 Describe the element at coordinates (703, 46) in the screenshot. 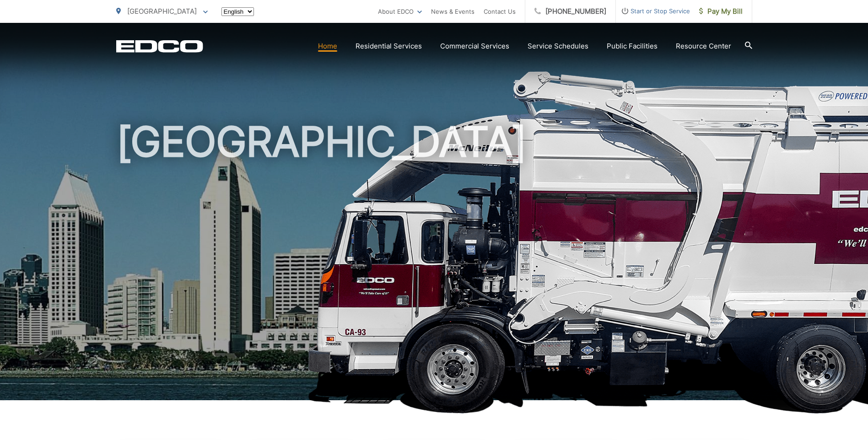

I see `a: Resource Center` at that location.